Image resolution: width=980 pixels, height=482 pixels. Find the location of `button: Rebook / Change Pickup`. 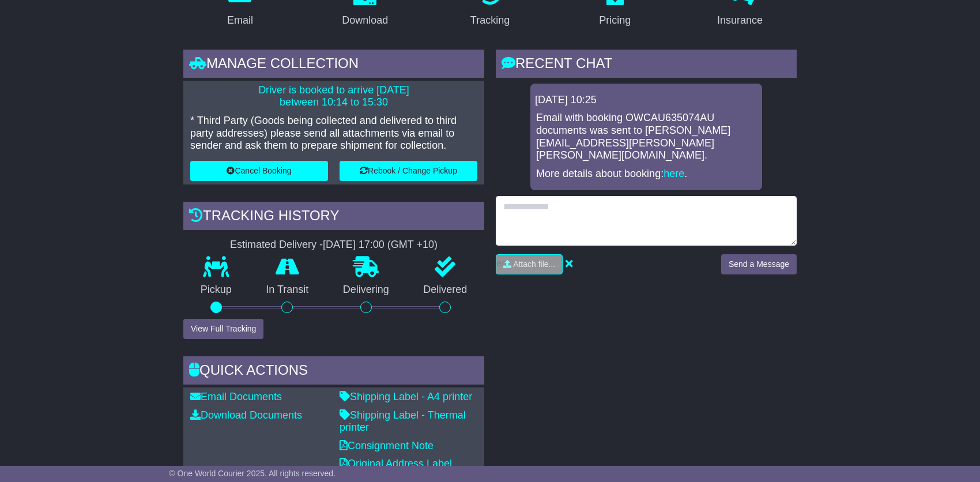

button: Rebook / Change Pickup is located at coordinates (408, 171).